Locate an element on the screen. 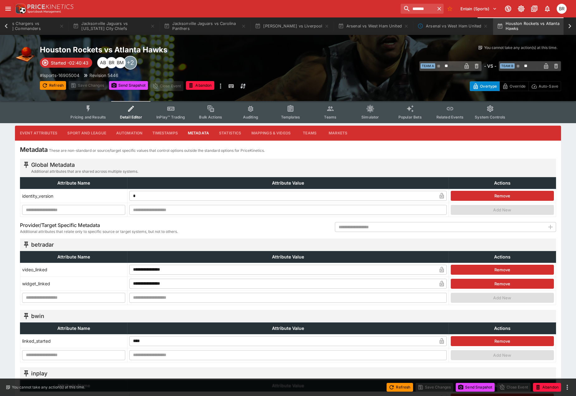 The width and height of the screenshot is (576, 396). button: Auto-Save is located at coordinates (545, 86).